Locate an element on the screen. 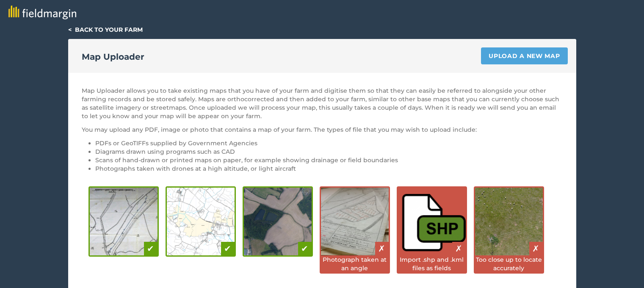 The image size is (644, 288). a: Upload a new map is located at coordinates (524, 56).